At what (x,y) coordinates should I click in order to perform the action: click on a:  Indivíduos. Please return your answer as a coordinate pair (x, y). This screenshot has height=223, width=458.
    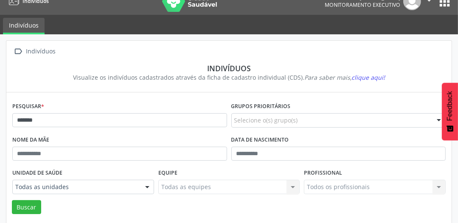
    Looking at the image, I should click on (35, 51).